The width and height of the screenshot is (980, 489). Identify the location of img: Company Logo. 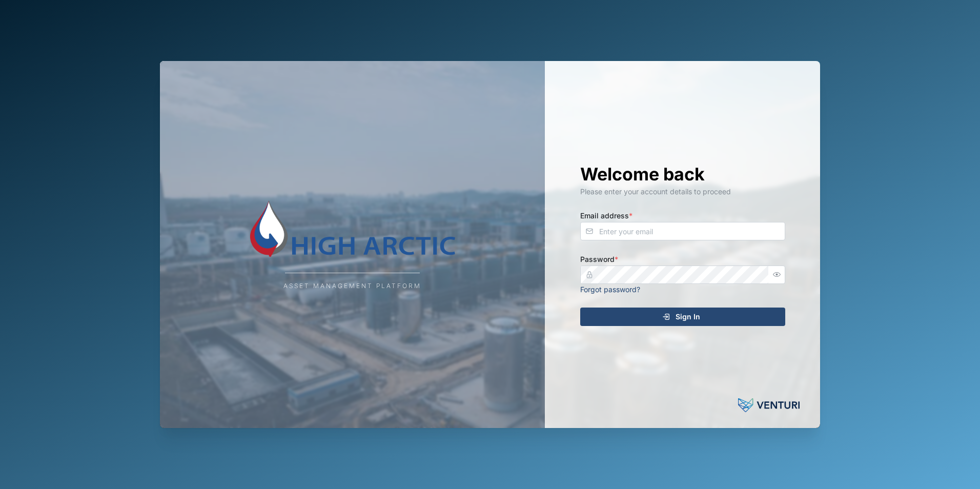
(352, 229).